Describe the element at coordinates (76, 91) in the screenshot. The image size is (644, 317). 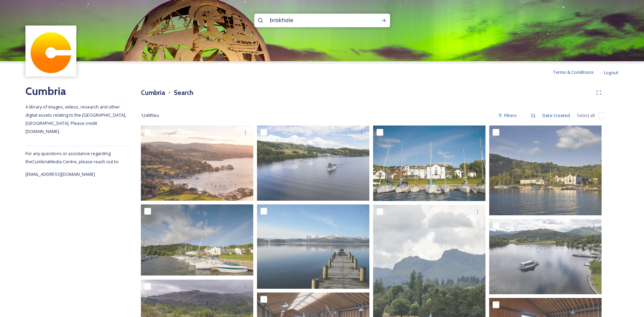
I see `h2: Cumbria` at that location.